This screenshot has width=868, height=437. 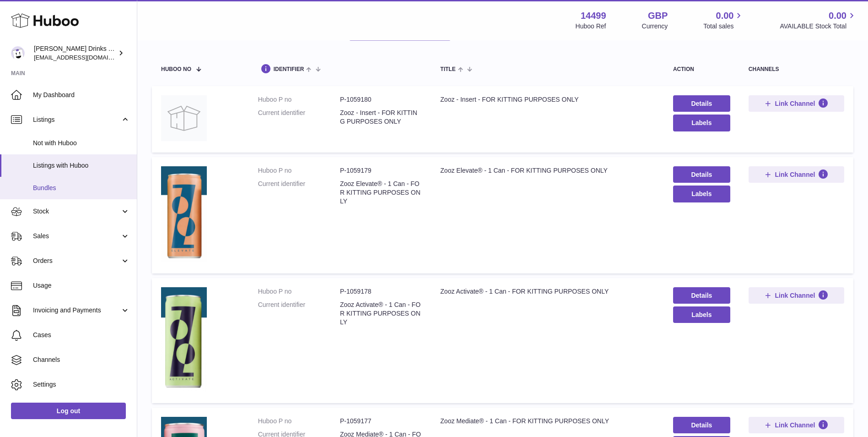 I want to click on strong: GBP, so click(x=657, y=16).